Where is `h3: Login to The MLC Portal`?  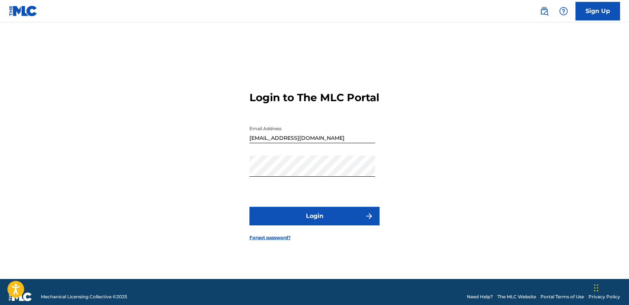
h3: Login to The MLC Portal is located at coordinates (314, 97).